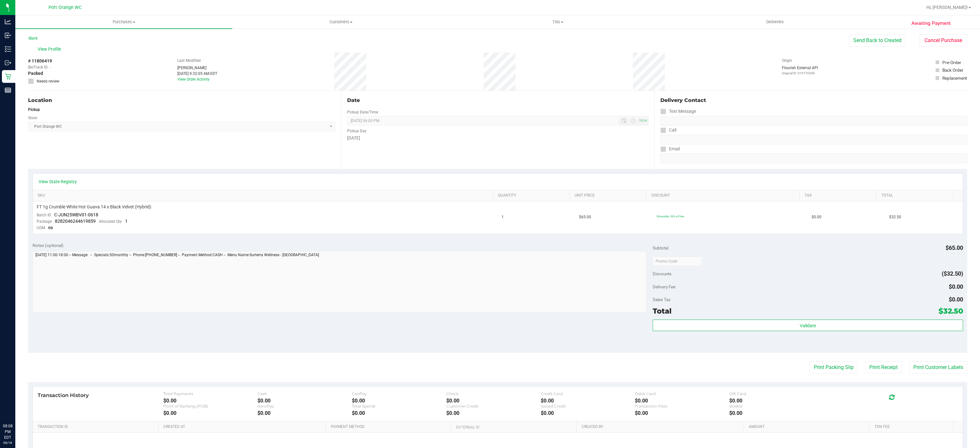  Describe the element at coordinates (943, 41) in the screenshot. I see `button: Cancel Purchase` at that location.